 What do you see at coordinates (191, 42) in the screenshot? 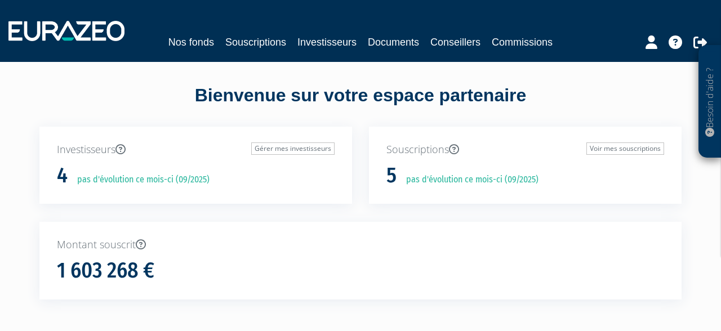
I see `a: Nos fonds` at bounding box center [191, 42].